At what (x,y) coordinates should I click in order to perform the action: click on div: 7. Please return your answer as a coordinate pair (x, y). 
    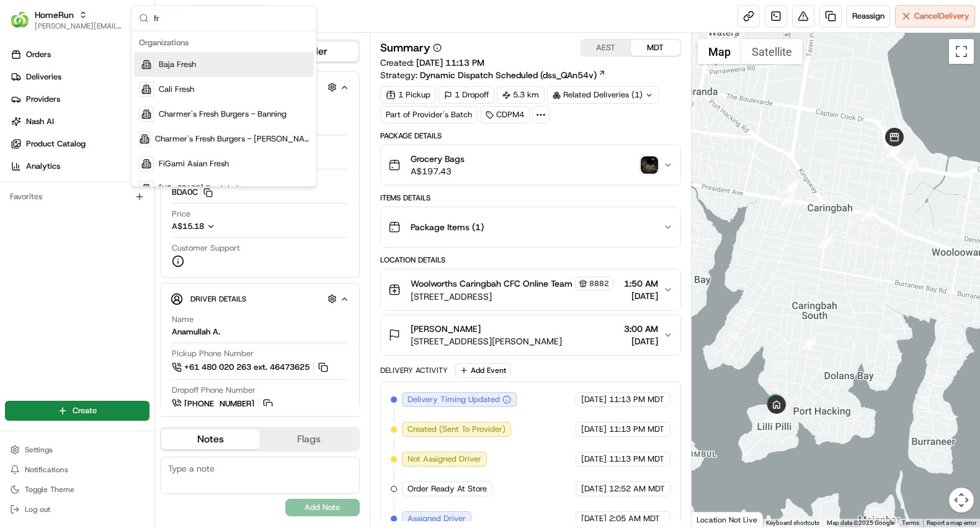
    Looking at the image, I should click on (909, 162).